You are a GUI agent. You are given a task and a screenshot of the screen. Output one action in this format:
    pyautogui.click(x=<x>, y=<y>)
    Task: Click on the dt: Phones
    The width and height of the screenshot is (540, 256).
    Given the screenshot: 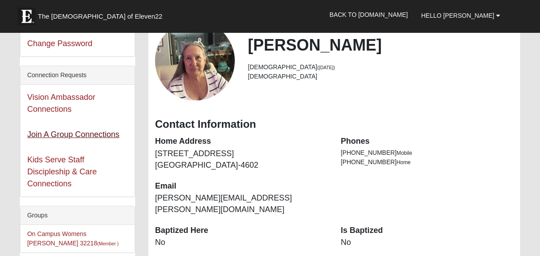 What is the action you would take?
    pyautogui.click(x=427, y=141)
    